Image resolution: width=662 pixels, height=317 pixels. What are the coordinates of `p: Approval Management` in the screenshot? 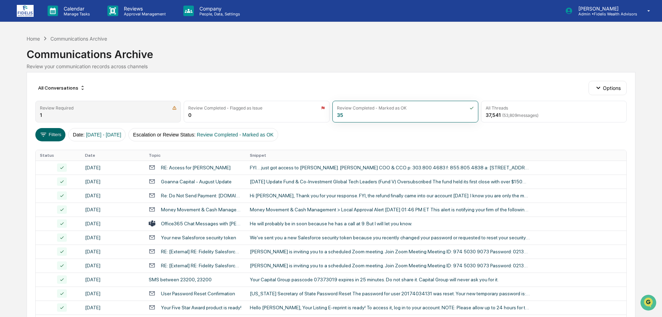 It's located at (144, 14).